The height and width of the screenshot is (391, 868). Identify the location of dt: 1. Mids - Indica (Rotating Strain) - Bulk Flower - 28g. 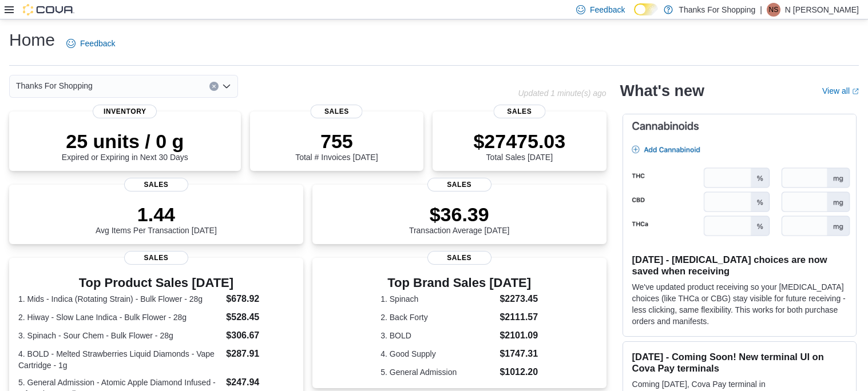
(120, 299).